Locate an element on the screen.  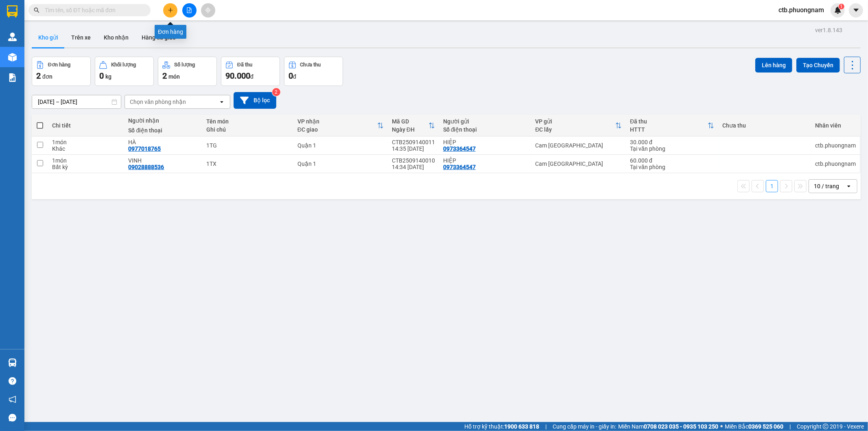
button: Chưa thu0đ is located at coordinates (314, 72).